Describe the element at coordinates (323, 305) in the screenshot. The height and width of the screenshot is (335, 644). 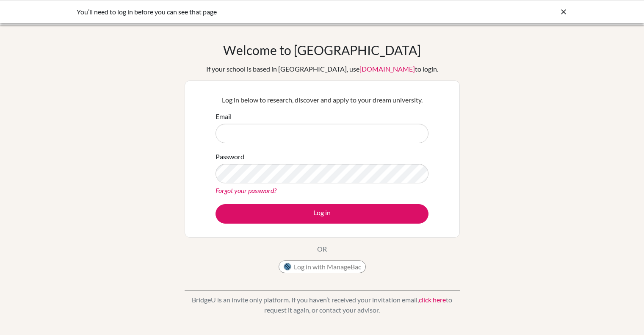
I see `p: BridgeU is an invite only platform. If you haven’t received your invitation email, to request it ...` at that location.